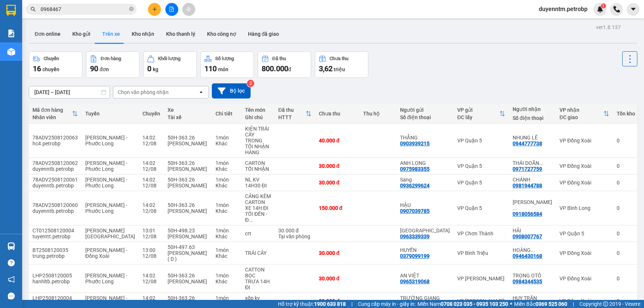 The image size is (644, 308). What do you see at coordinates (55, 138) in the screenshot?
I see `div: 78ADV2508120063` at bounding box center [55, 138].